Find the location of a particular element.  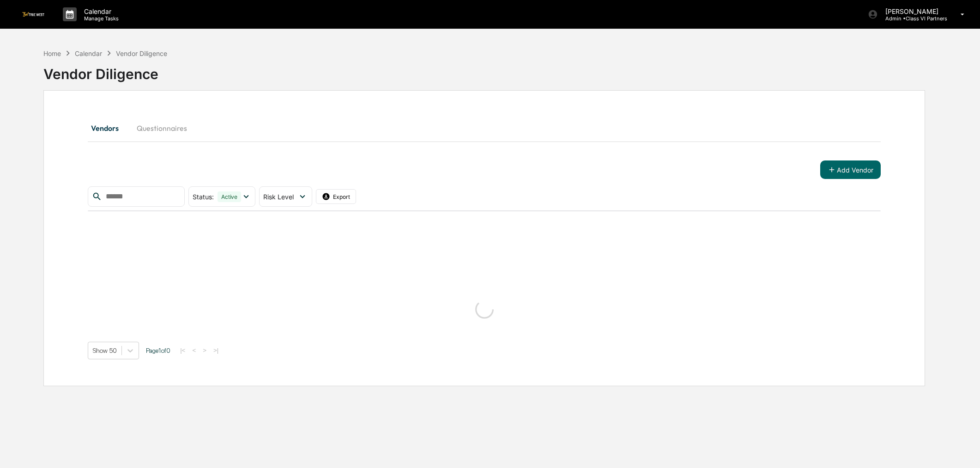

div: Active is located at coordinates (229, 197).